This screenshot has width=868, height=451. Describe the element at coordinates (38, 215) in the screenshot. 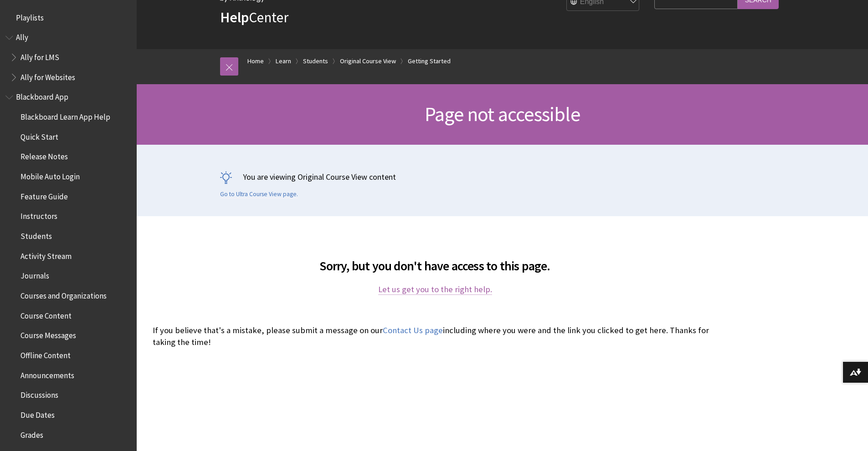

I see `span: Instructors` at that location.